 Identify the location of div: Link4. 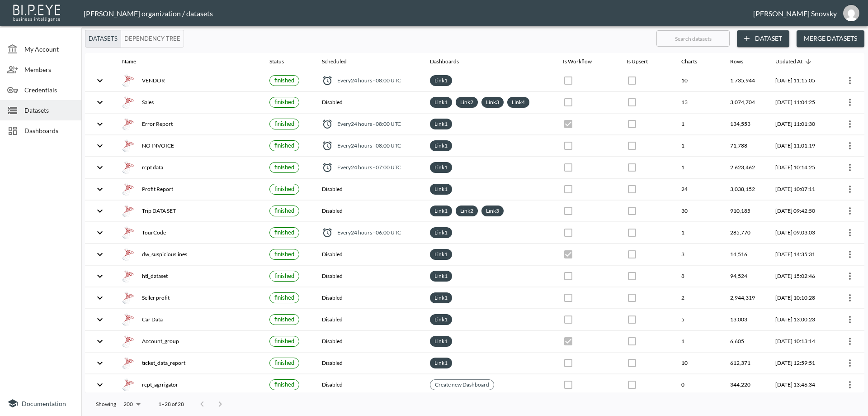
(518, 102).